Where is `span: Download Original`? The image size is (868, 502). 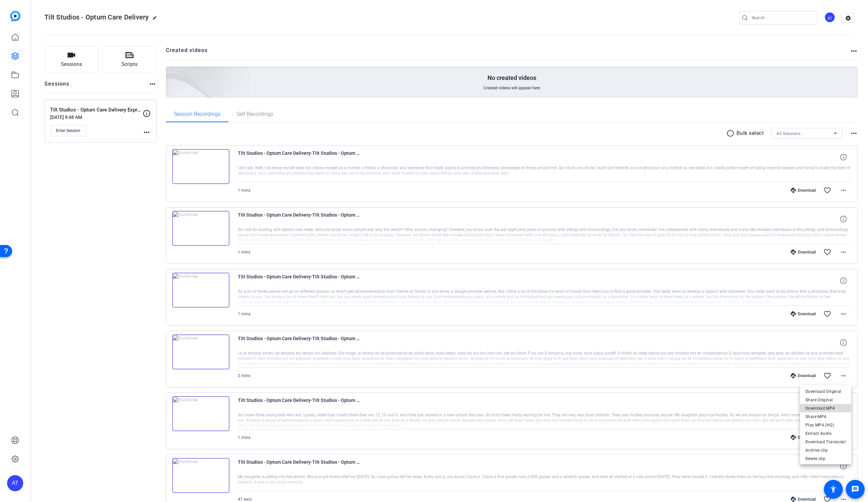
span: Download Original is located at coordinates (826, 391).